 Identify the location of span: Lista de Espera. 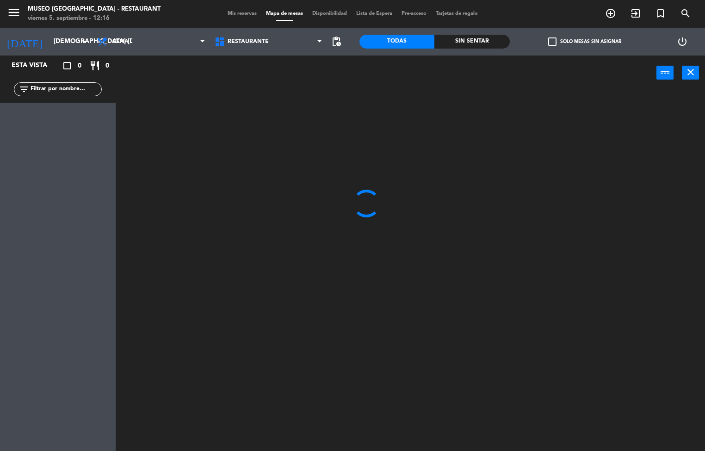
(374, 13).